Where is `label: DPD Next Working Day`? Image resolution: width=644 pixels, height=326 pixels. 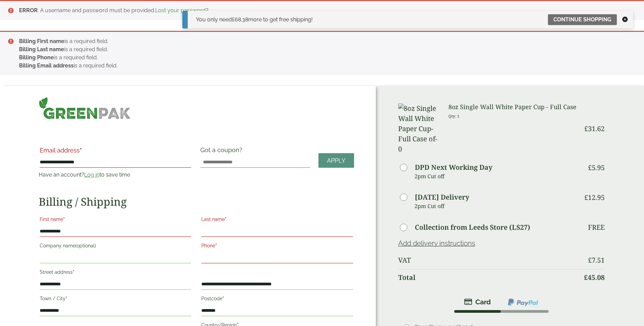
label: DPD Next Working Day is located at coordinates (454, 167).